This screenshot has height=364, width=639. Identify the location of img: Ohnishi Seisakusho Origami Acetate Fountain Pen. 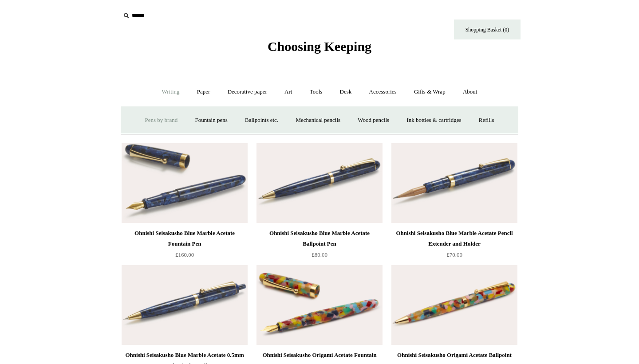
(320, 306).